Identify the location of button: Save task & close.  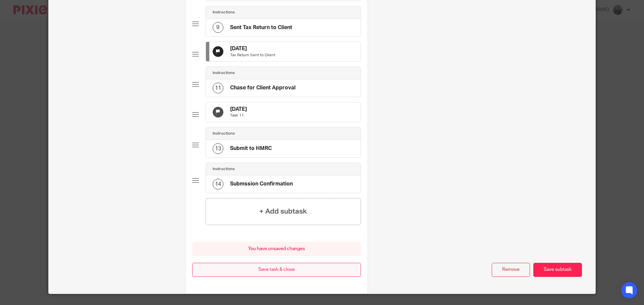
(276, 270).